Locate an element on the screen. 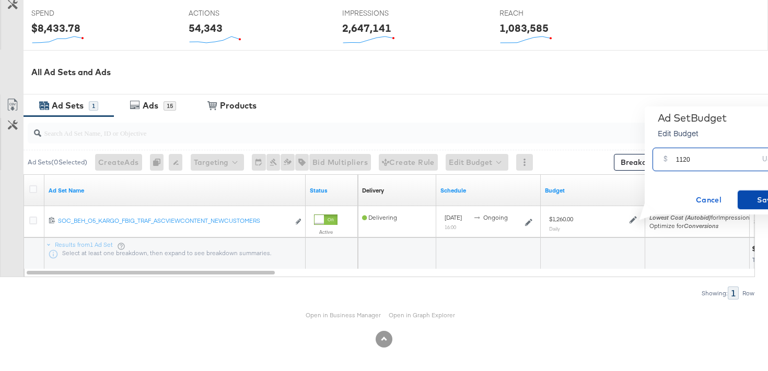  div: All Ad Sets and Ads is located at coordinates (399, 72).